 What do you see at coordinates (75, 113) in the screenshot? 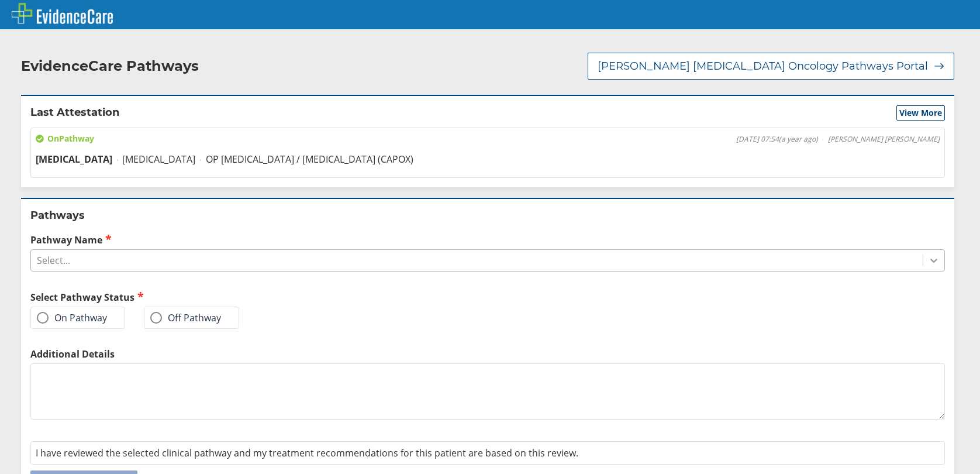
I see `h2: Last Attestation` at bounding box center [75, 113].